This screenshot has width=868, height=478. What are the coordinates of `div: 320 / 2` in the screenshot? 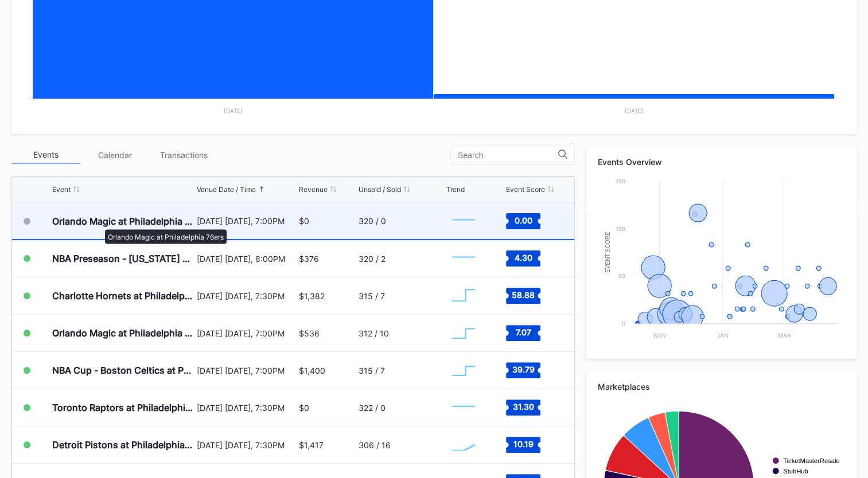 It's located at (371, 259).